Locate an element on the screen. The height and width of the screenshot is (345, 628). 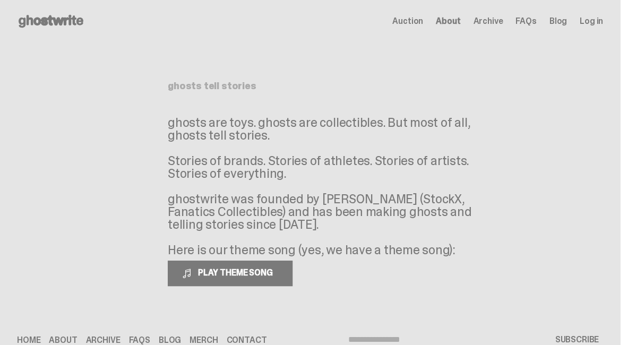
span: Auction is located at coordinates (407, 21).